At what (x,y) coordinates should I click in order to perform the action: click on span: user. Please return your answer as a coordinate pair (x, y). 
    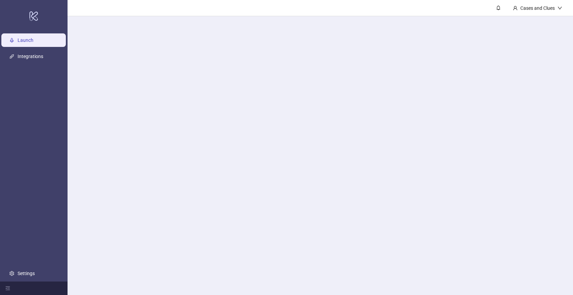
    Looking at the image, I should click on (515, 8).